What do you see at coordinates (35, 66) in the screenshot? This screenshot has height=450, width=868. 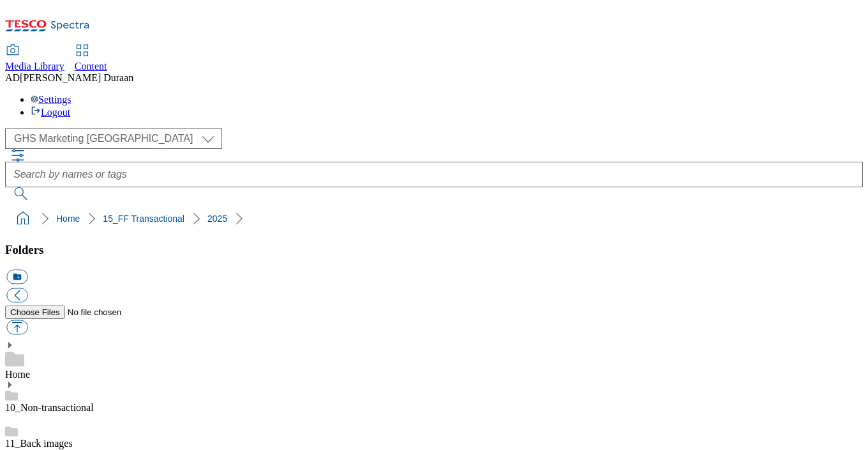 I see `span: Media Library` at bounding box center [35, 66].